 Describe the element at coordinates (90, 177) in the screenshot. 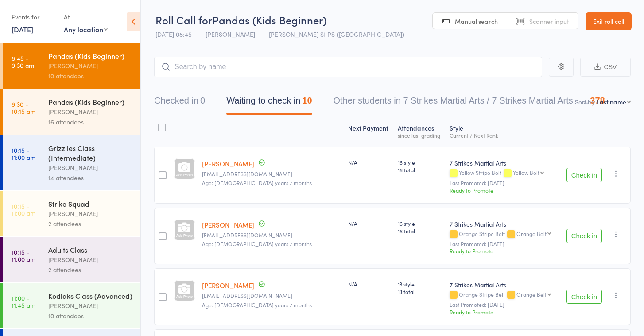

I see `div: 14 attendees` at that location.